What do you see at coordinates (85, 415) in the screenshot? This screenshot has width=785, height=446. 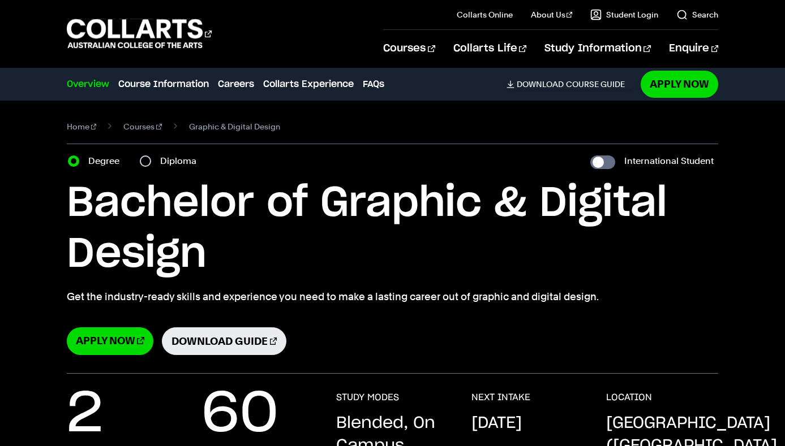 I see `p: 2` at bounding box center [85, 415].